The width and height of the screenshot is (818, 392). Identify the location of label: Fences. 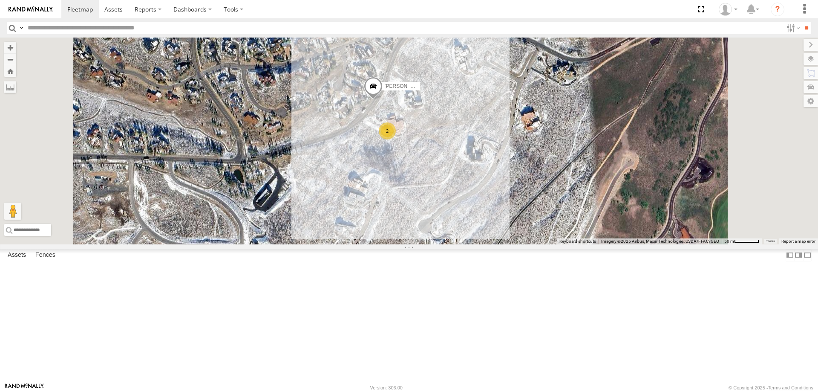
(45, 255).